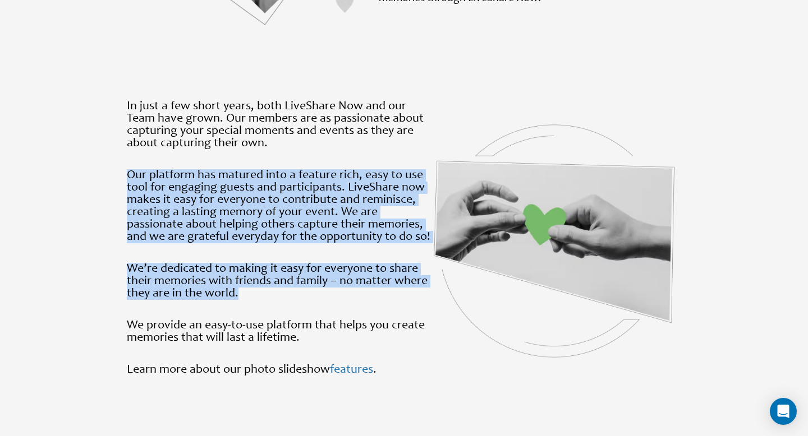  What do you see at coordinates (783, 412) in the screenshot?
I see `div: Open Intercom Messenger` at bounding box center [783, 412].